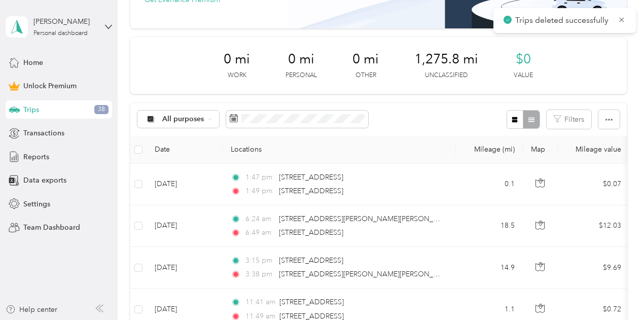  I want to click on span: 6:49 am, so click(259, 233).